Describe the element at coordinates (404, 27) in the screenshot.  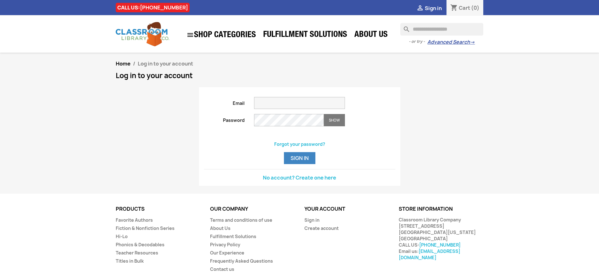
I see `i: search` at that location.